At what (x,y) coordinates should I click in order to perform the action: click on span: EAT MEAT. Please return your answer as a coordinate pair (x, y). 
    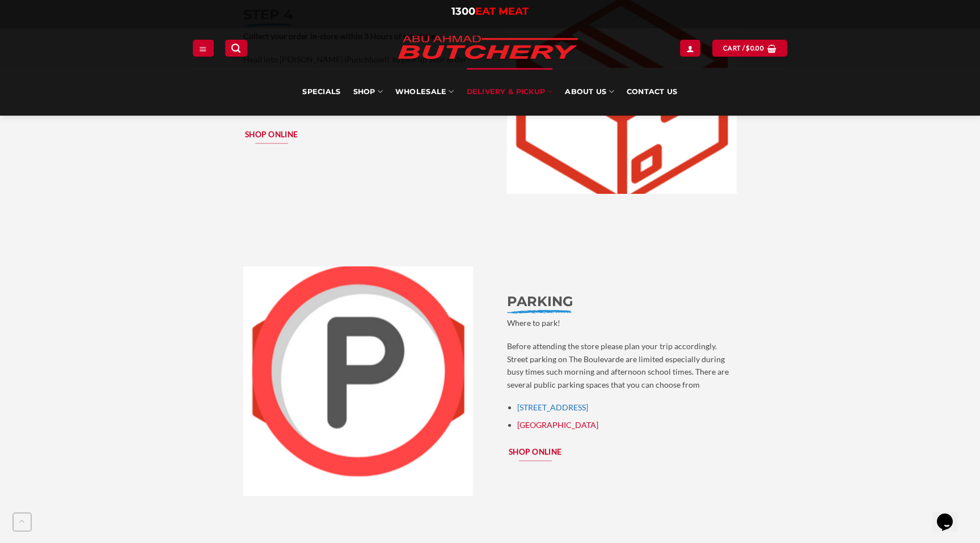
    Looking at the image, I should click on (502, 11).